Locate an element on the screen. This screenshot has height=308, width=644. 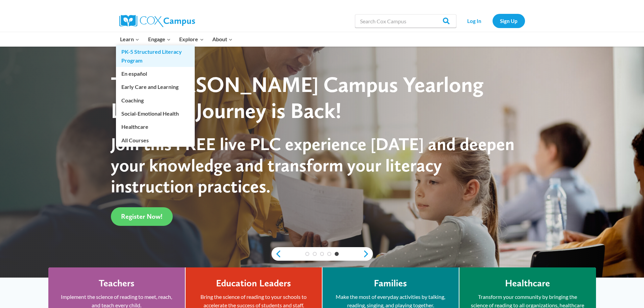
div: content slider buttons is located at coordinates (322, 254).